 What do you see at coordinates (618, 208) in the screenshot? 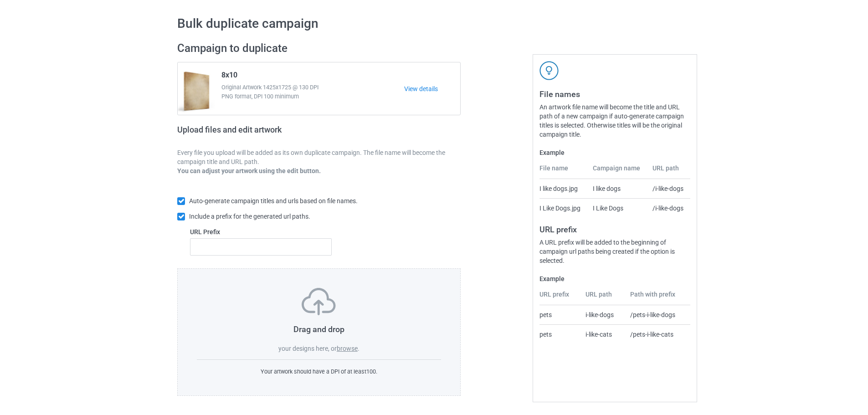
I see `td: I Like Dogs` at bounding box center [618, 208].